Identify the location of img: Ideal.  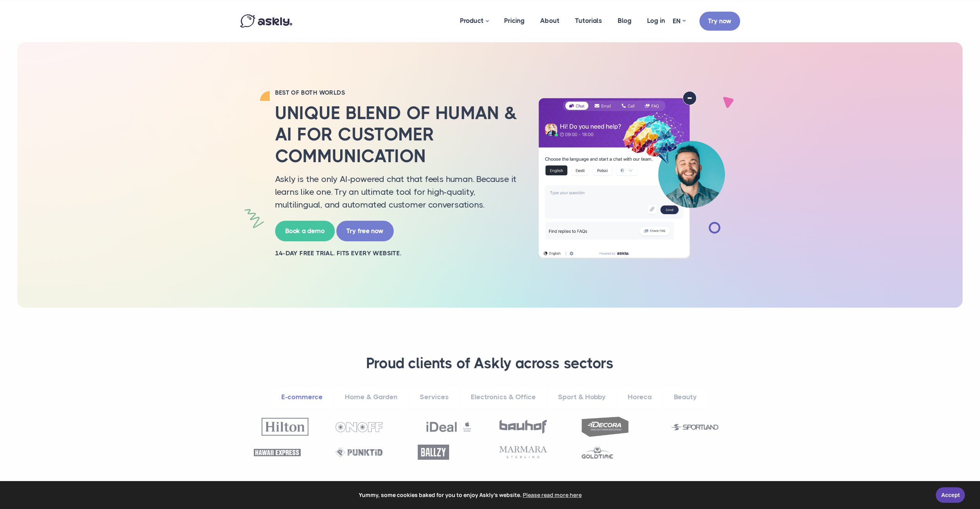
(448, 427).